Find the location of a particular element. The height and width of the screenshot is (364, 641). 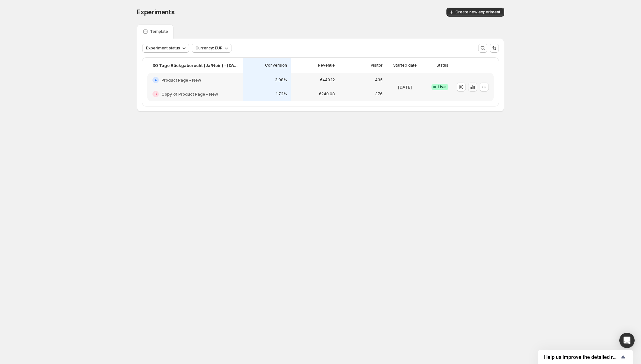

span: Help us improve the detailed report for A/B campaigns is located at coordinates (581, 357).